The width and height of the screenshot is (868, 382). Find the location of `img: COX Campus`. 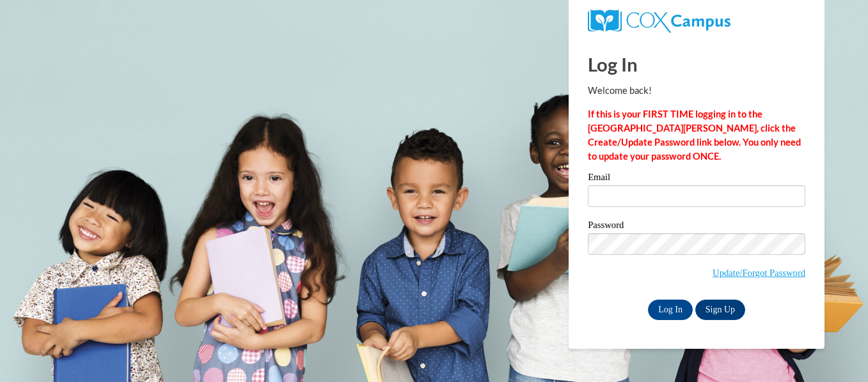

img: COX Campus is located at coordinates (659, 21).